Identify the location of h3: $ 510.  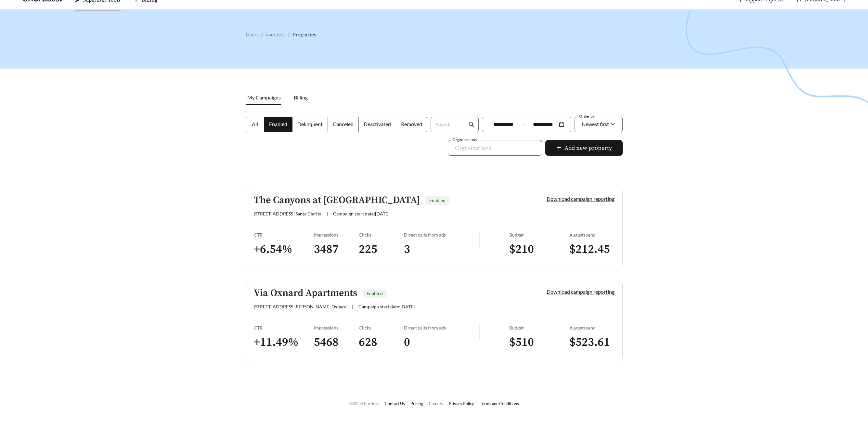
(539, 342).